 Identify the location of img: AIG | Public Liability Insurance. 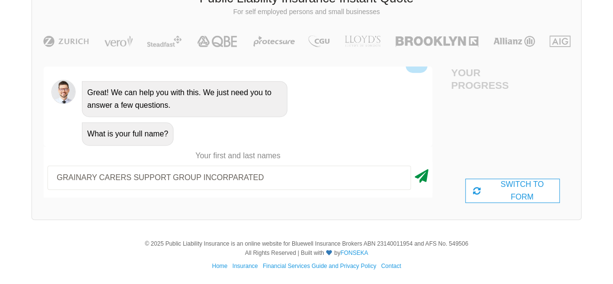
(560, 41).